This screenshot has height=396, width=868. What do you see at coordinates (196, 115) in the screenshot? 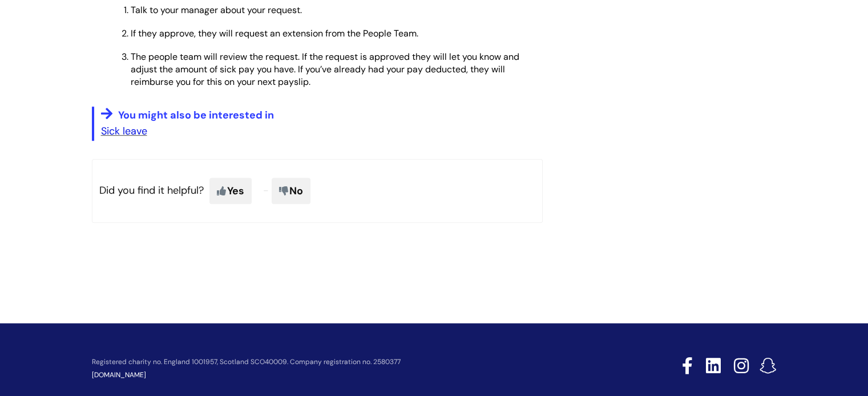
I see `span: You might also be interested in` at bounding box center [196, 115].